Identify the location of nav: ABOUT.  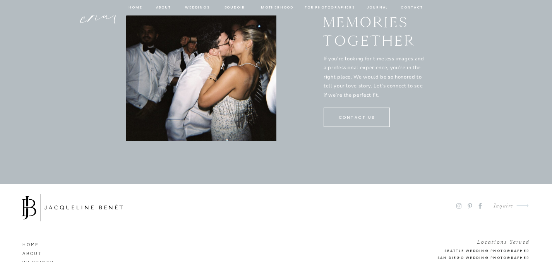
(45, 253).